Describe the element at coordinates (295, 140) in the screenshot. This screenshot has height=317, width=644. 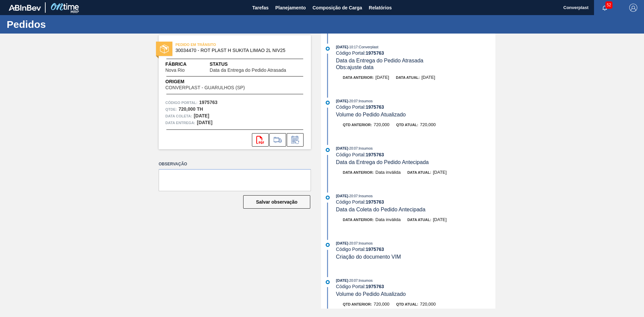
I see `div: Informar alteração no pedido` at that location.